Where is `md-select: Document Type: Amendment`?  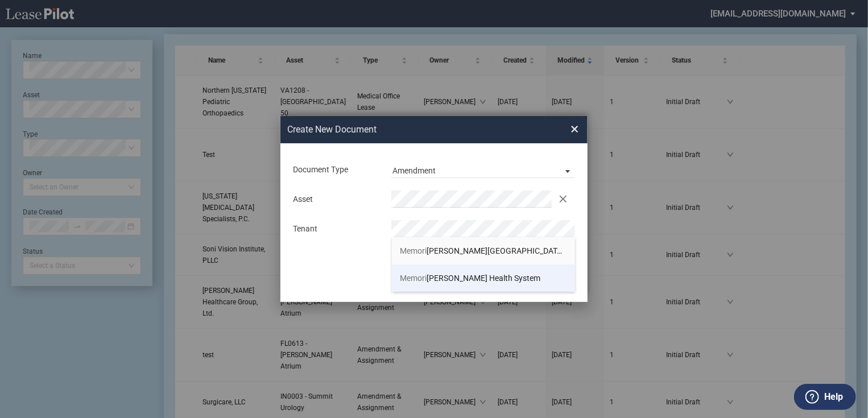
md-select: Document Type: Amendment is located at coordinates (483, 169).